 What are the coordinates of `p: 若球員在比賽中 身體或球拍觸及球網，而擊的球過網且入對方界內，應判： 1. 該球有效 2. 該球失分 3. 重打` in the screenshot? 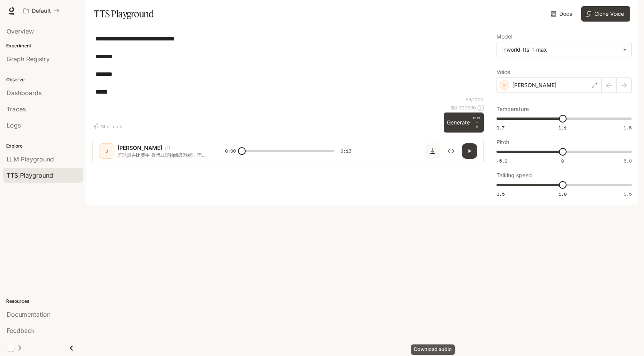 It's located at (161, 155).